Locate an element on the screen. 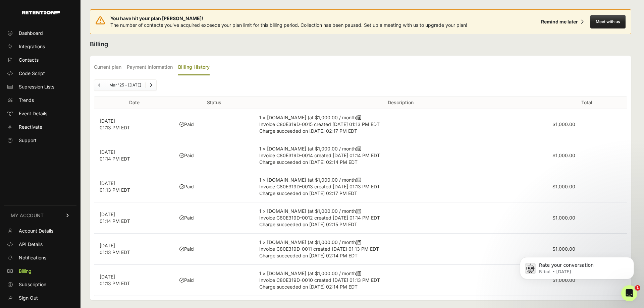 The height and width of the screenshot is (308, 644). a: Contacts is located at coordinates (40, 60).